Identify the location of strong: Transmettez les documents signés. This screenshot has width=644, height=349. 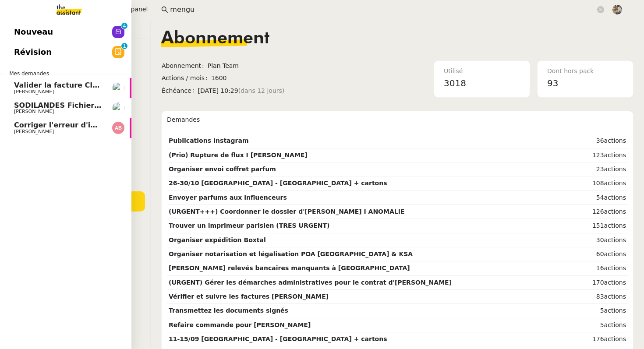
(228, 311).